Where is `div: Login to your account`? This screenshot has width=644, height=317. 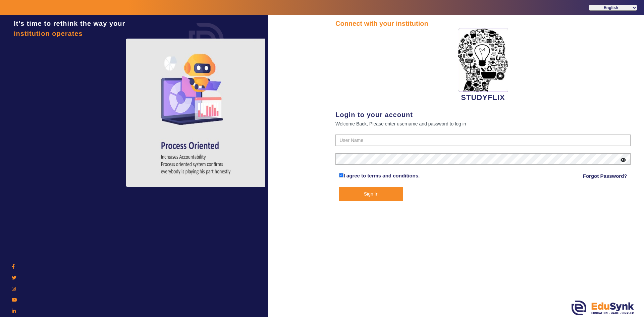 div: Login to your account is located at coordinates (483, 115).